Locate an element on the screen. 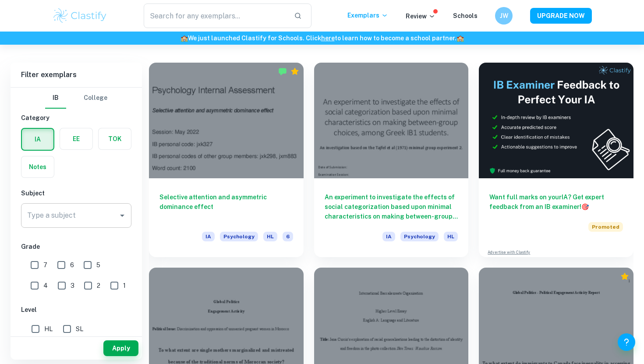 The width and height of the screenshot is (644, 364). button: TOK is located at coordinates (115, 139).